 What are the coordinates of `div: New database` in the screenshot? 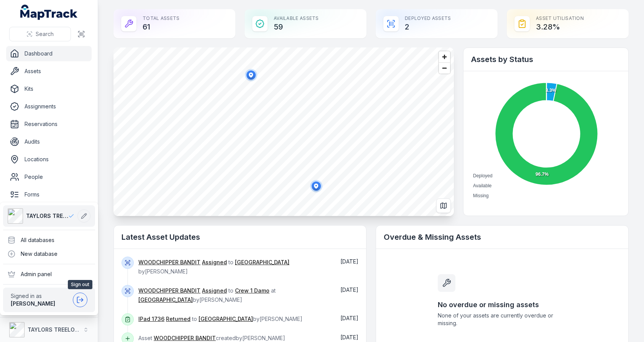 It's located at (49, 254).